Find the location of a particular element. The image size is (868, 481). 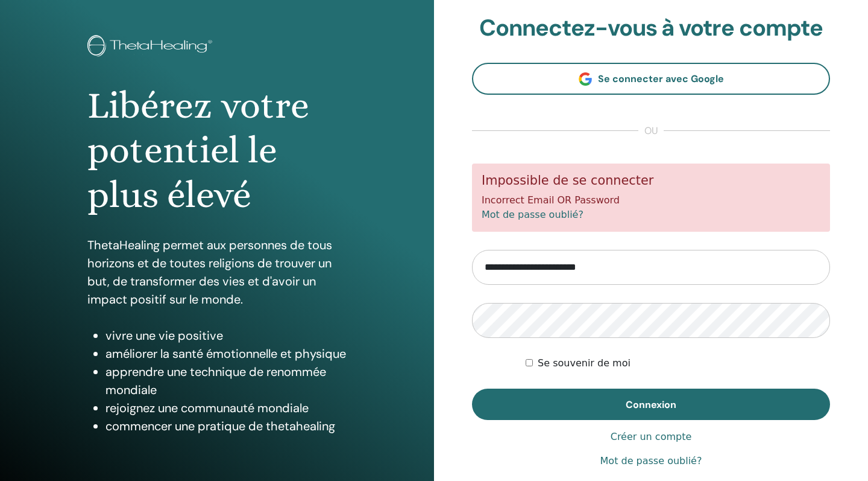

span: Connexion is located at coordinates (651, 404).